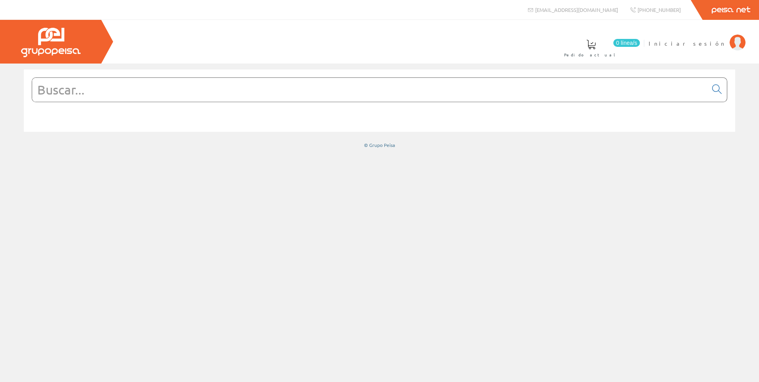  Describe the element at coordinates (627, 43) in the screenshot. I see `span: 0 línea/s` at that location.